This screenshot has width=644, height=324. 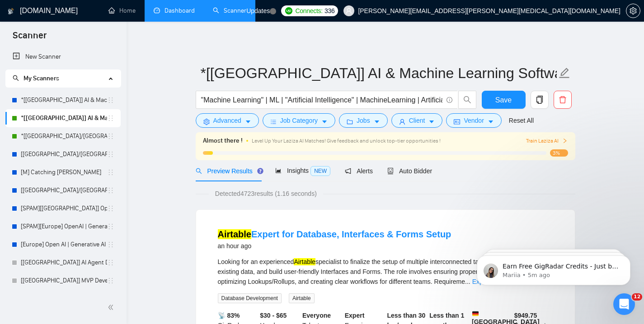 What do you see at coordinates (299, 121) in the screenshot?
I see `span: Job Category` at bounding box center [299, 121].